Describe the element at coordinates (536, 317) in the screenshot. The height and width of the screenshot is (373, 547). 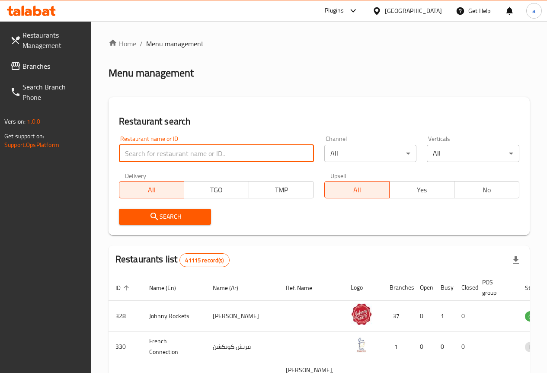
I see `span: OPEN` at that location.